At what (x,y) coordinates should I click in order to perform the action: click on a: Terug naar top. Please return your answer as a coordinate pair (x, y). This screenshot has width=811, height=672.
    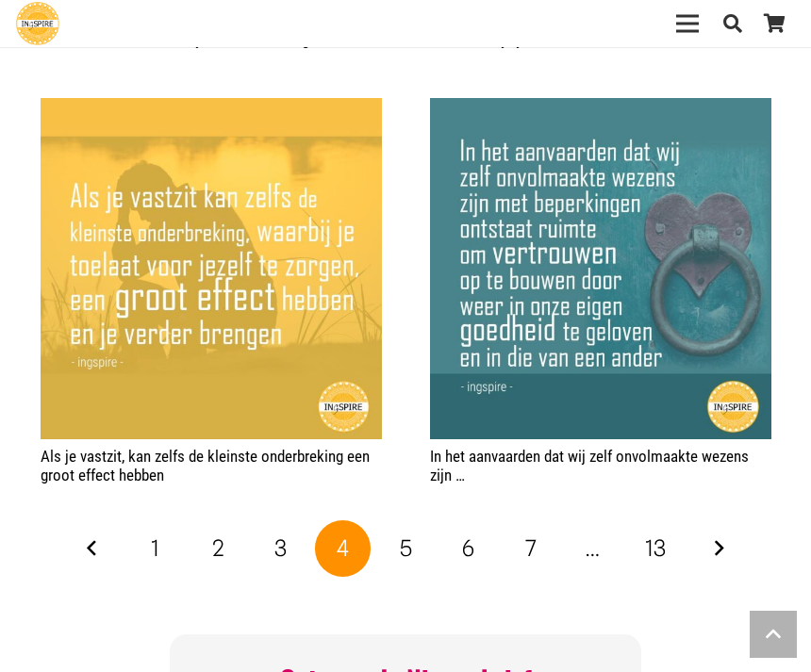
    Looking at the image, I should click on (773, 634).